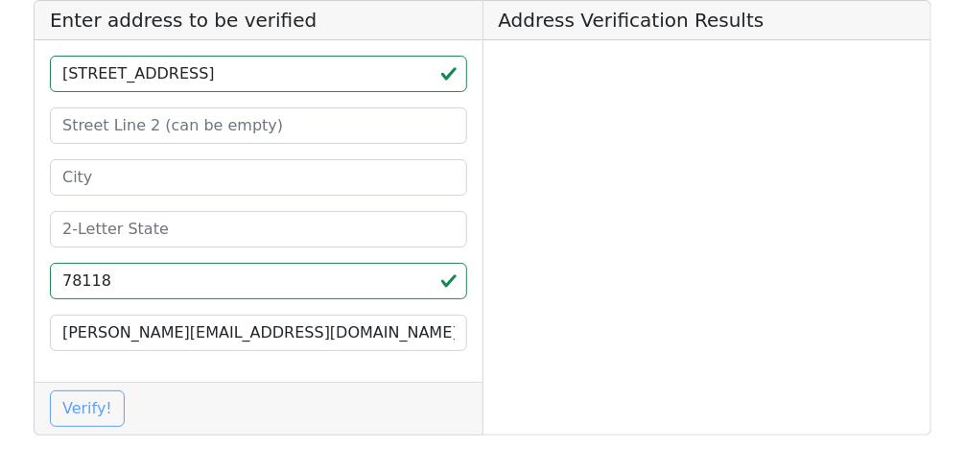  I want to click on input: Street Line 2 (can be empty), so click(258, 126).